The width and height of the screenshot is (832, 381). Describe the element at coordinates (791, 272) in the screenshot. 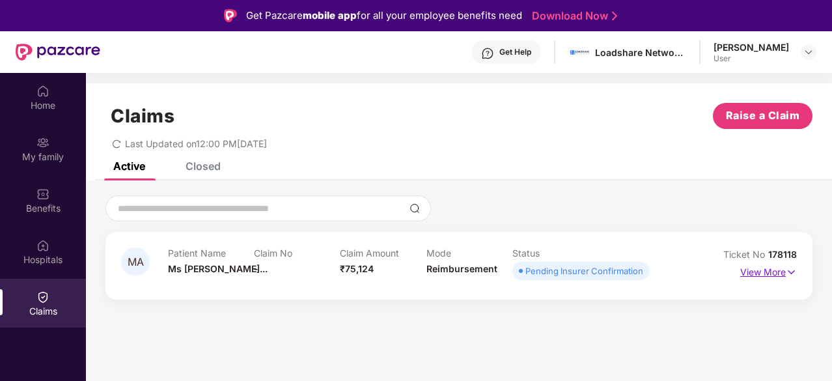

I see `img: svg+xml;base64,PHN2ZyB4bWxucz0iaHR0cDovL3d3dy53My5vcmcvMjAwMC9zdmciIHdpZHRoPSIxNyIgaGVpZ2h0PSIxNy...` at that location.